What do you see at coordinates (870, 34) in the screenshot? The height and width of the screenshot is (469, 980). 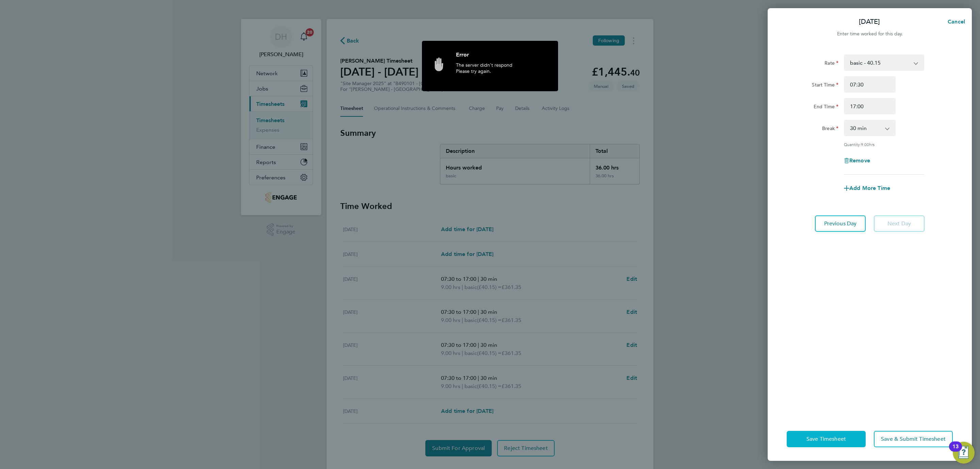 I see `div: Enter time worked for this day.` at bounding box center [870, 34].